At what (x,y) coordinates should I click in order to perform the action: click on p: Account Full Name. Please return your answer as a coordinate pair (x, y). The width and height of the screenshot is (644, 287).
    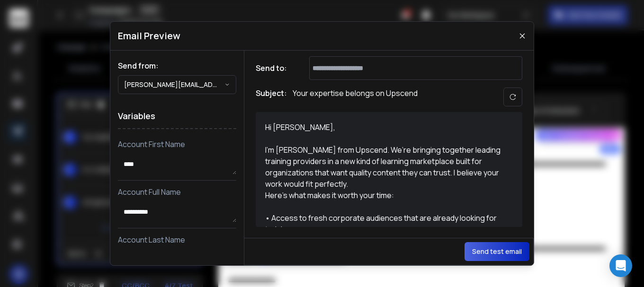
    Looking at the image, I should click on (177, 192).